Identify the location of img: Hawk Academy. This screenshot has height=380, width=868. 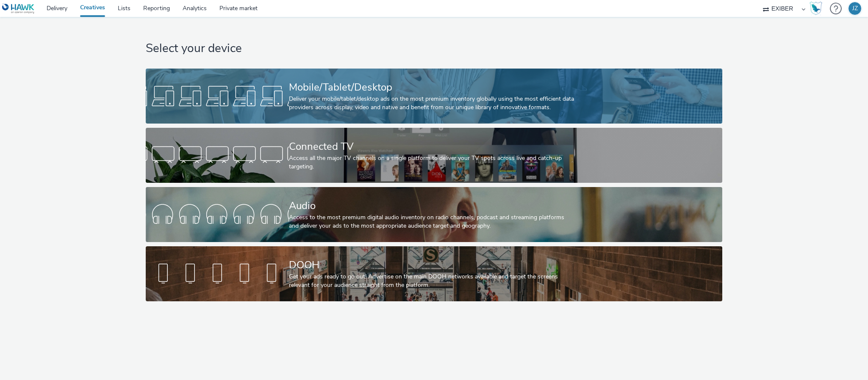
(816, 8).